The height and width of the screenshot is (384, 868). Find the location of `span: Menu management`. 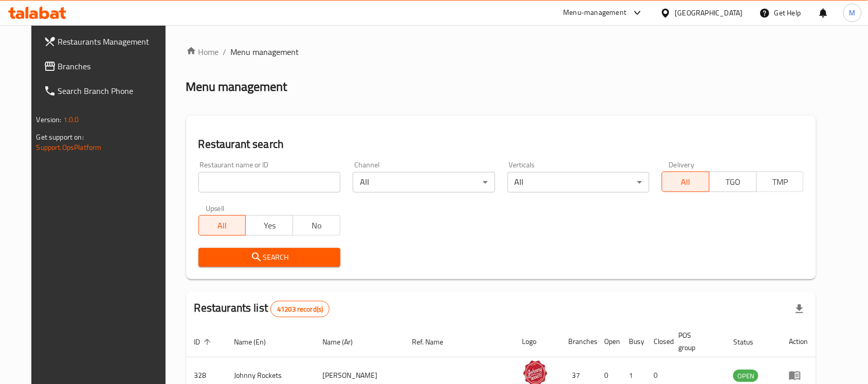

span: Menu management is located at coordinates (265, 52).